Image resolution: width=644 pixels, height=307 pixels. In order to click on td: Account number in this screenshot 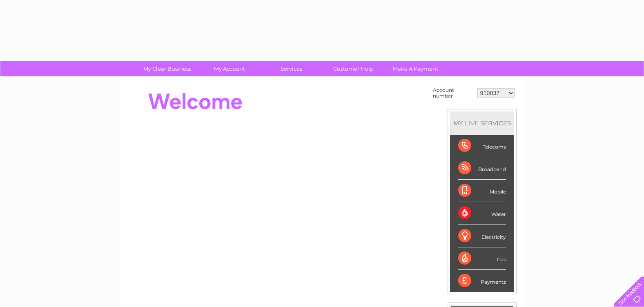, I will do `click(453, 93)`.